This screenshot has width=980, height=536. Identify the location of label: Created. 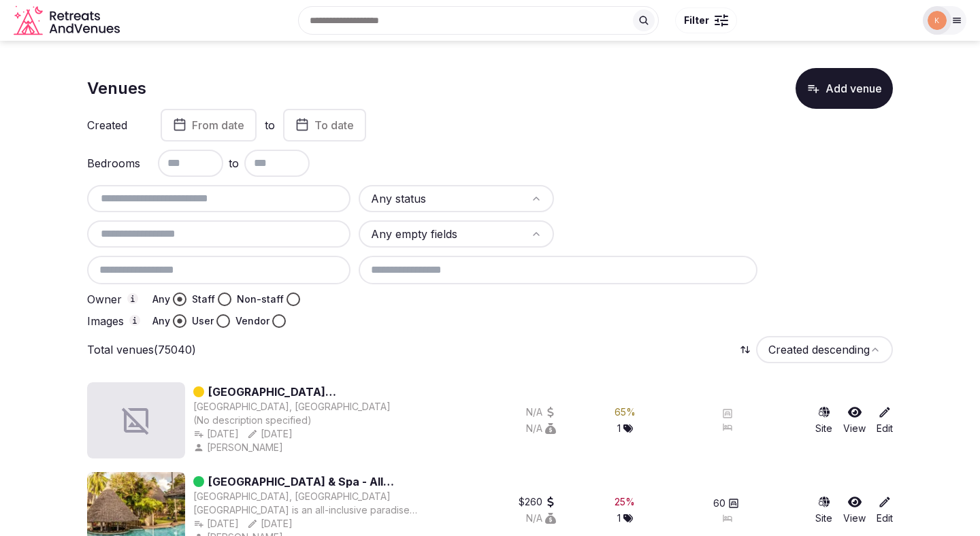
(114, 125).